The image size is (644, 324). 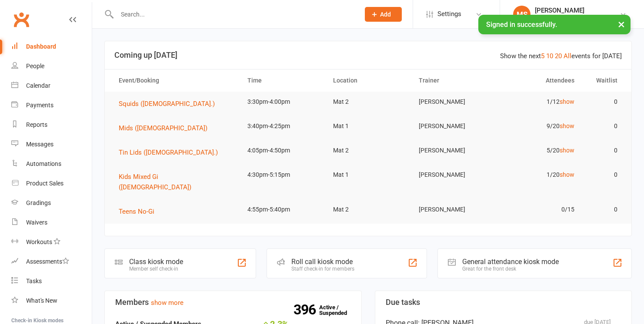 I want to click on a: 10, so click(x=550, y=56).